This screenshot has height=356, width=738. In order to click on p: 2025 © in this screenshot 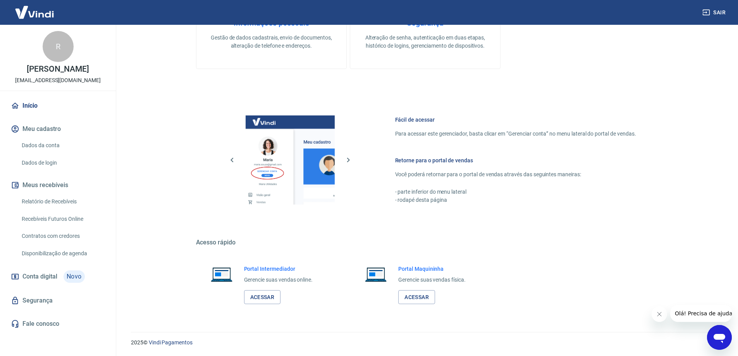, I will do `click(425, 342)`.